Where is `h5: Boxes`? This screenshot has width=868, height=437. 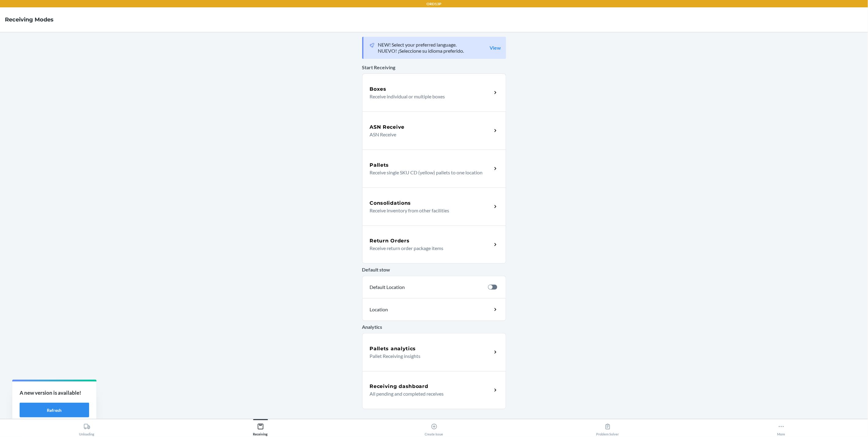 h5: Boxes is located at coordinates (378, 89).